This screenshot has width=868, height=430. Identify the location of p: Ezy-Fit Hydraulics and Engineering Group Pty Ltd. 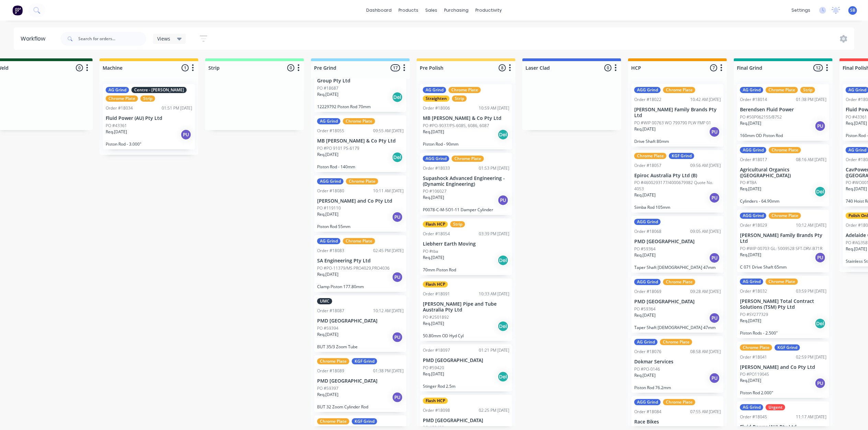
(361, 78).